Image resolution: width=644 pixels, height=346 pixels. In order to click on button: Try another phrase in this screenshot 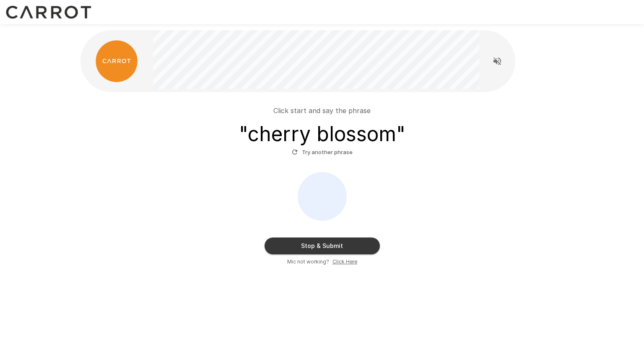, I will do `click(322, 152)`.